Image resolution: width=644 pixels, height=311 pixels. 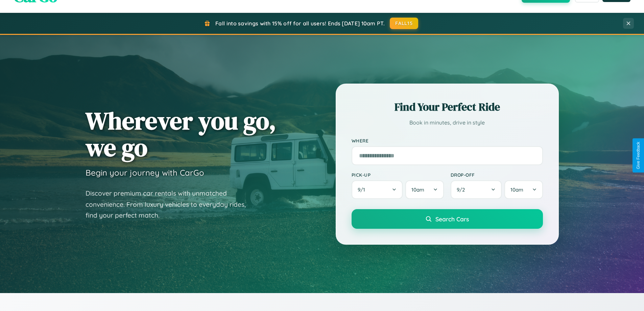 What do you see at coordinates (447, 122) in the screenshot?
I see `p: Book in minutes, drive in style` at bounding box center [447, 122].